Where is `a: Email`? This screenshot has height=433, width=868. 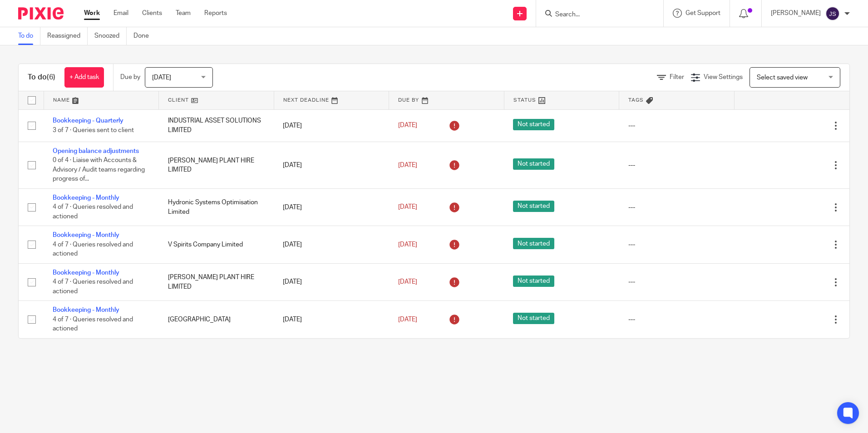
a: Email is located at coordinates (121, 13).